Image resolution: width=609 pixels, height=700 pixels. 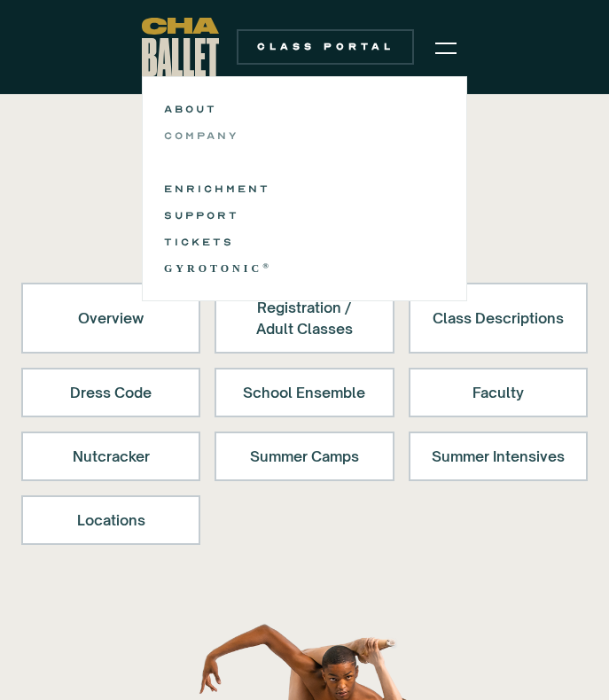 What do you see at coordinates (111, 393) in the screenshot?
I see `a: Dress Code` at bounding box center [111, 393].